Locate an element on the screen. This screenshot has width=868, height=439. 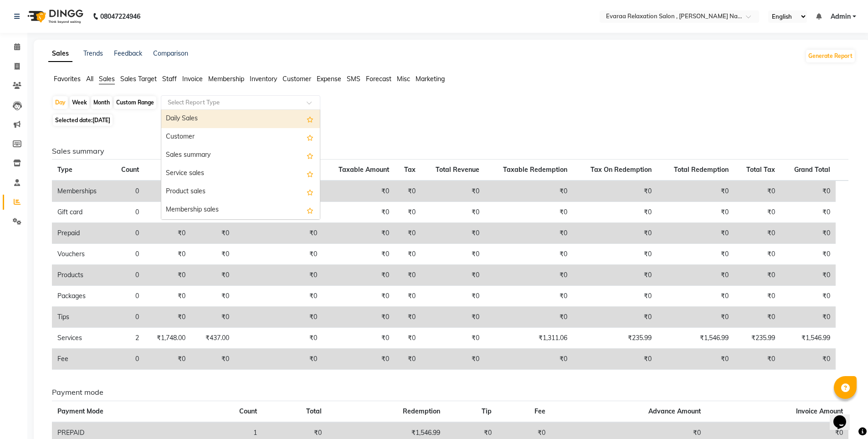
span: SMS is located at coordinates (354, 79).